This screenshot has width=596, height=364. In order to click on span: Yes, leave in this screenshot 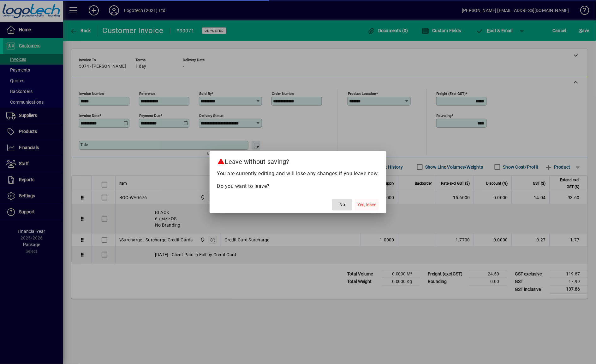, I will do `click(366, 204)`.